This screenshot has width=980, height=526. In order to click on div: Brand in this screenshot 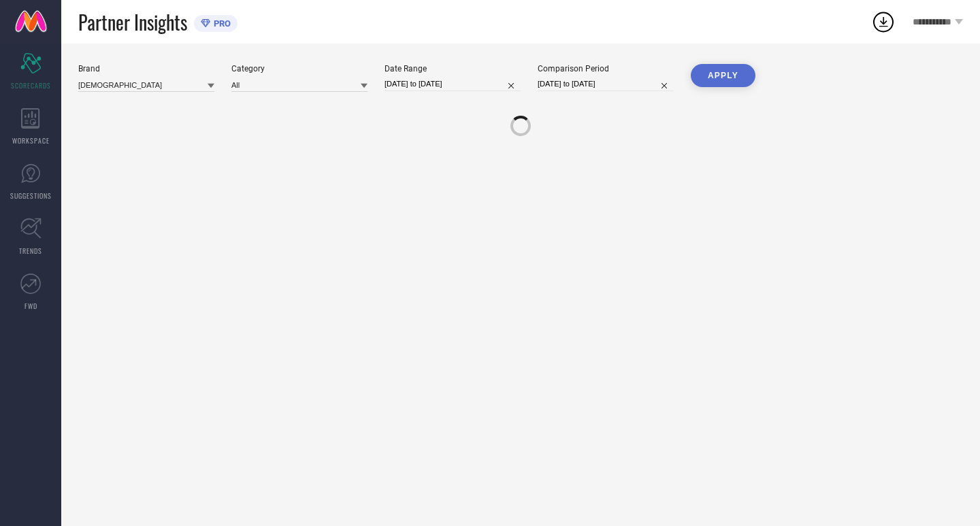, I will do `click(146, 69)`.